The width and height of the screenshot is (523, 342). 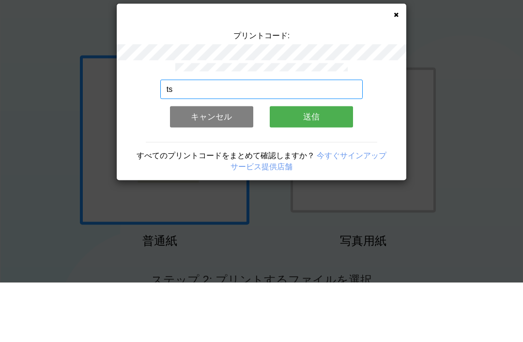 I want to click on input: メールアドレス, so click(x=262, y=149).